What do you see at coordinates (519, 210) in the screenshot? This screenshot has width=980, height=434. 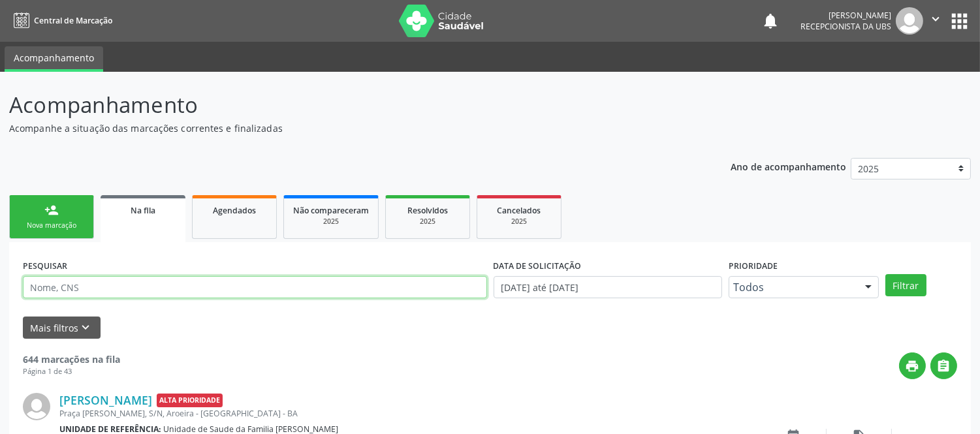 I see `span: Cancelados` at bounding box center [519, 210].